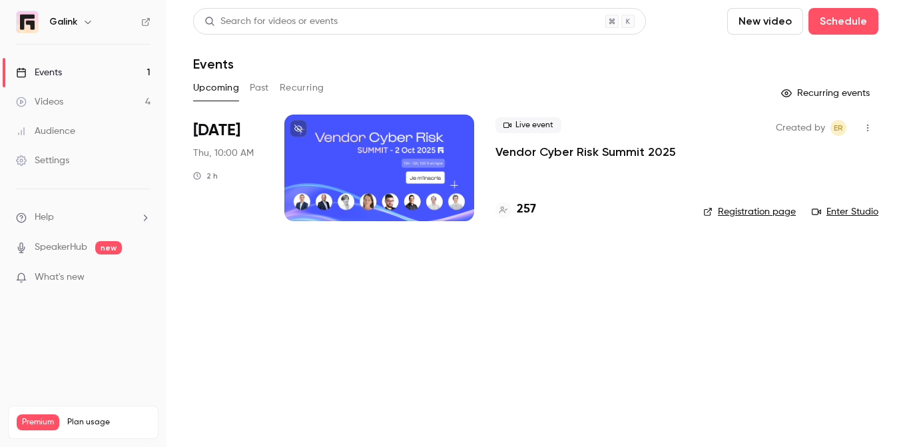 The image size is (905, 447). Describe the element at coordinates (838, 128) in the screenshot. I see `span: Etienne Retout` at that location.